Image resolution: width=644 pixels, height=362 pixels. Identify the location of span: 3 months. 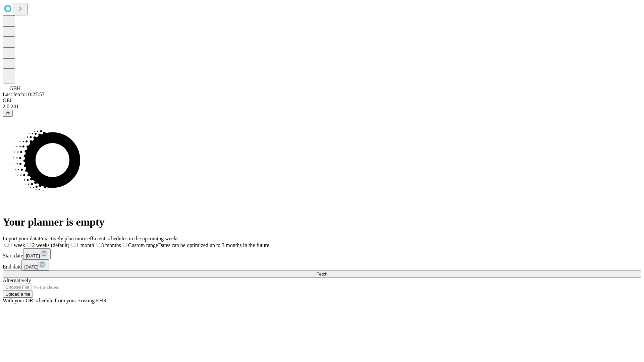
(111, 245).